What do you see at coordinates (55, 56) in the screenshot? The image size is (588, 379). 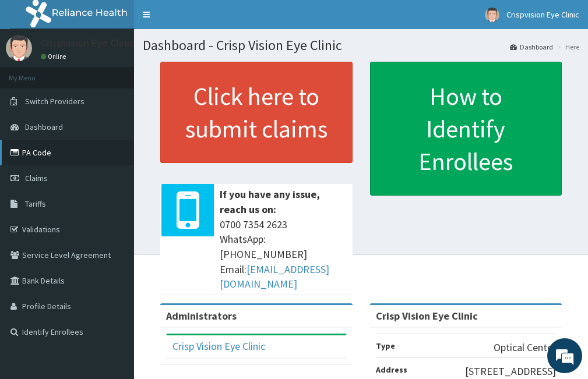 I see `a: Online` at bounding box center [55, 56].